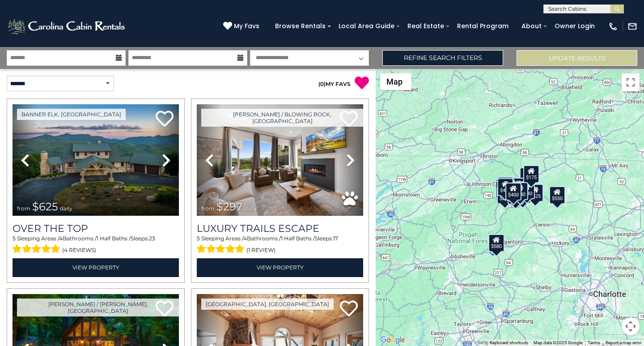  I want to click on button: Map camera controls, so click(631, 327).